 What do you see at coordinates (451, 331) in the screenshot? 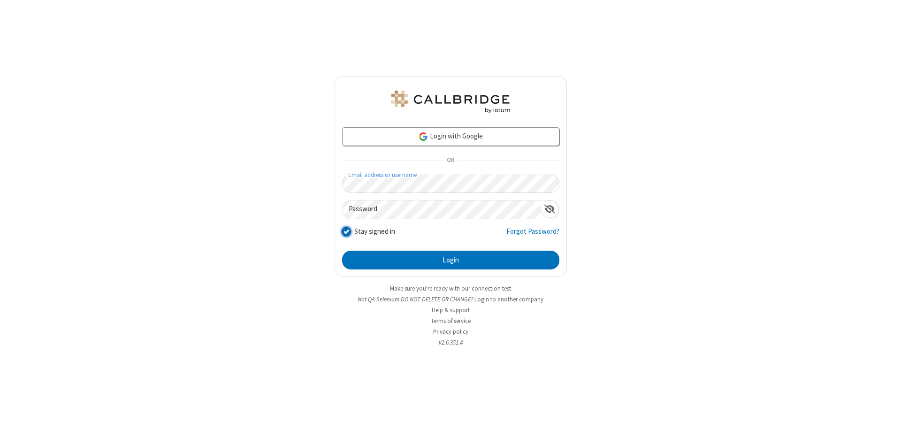
I see `a: Privacy policy` at bounding box center [451, 331].